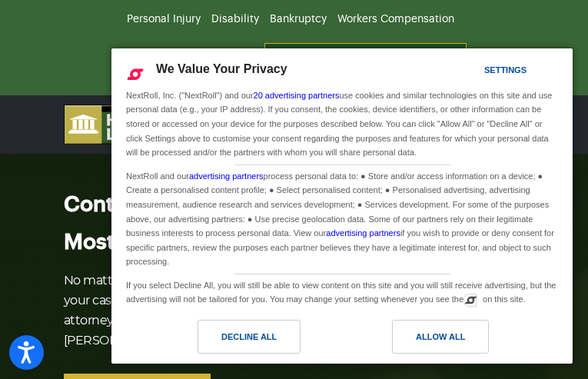 This screenshot has width=588, height=379. I want to click on a: Decline All, so click(231, 341).